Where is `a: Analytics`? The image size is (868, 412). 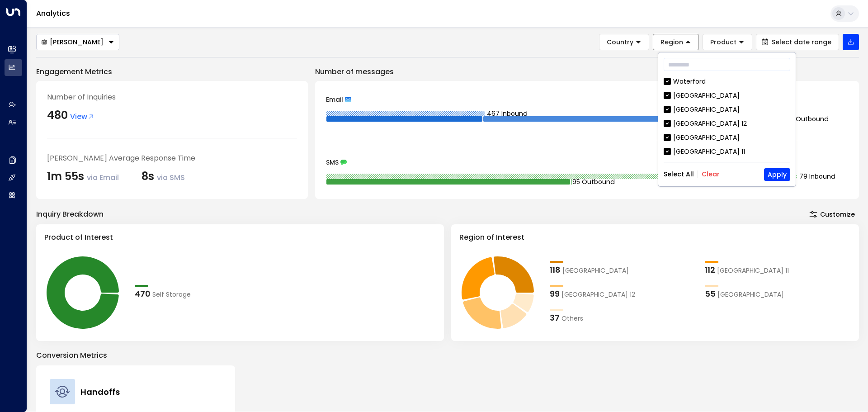
a: Analytics is located at coordinates (53, 14).